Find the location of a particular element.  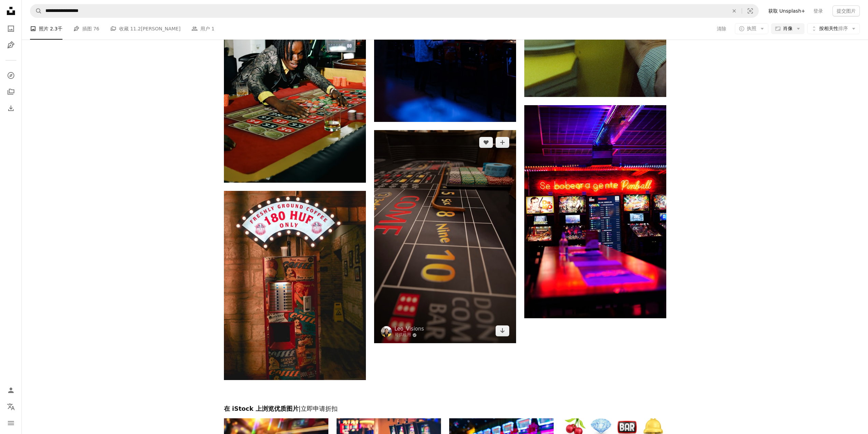

a: 探索 is located at coordinates (11, 76).